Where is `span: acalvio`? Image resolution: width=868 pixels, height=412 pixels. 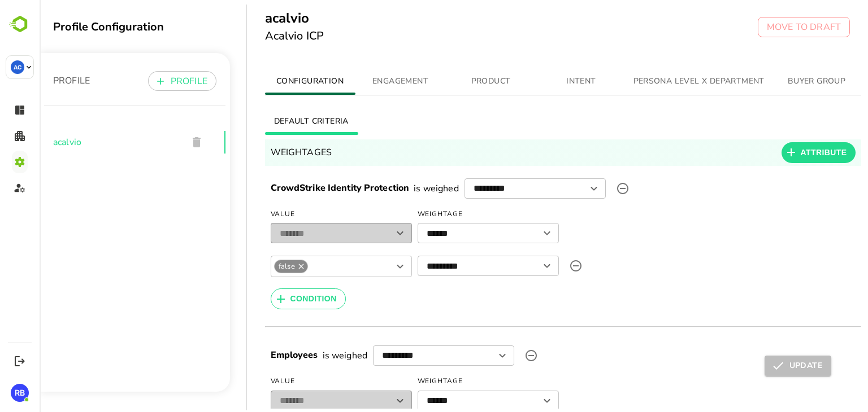
span: acalvio is located at coordinates (77, 143).